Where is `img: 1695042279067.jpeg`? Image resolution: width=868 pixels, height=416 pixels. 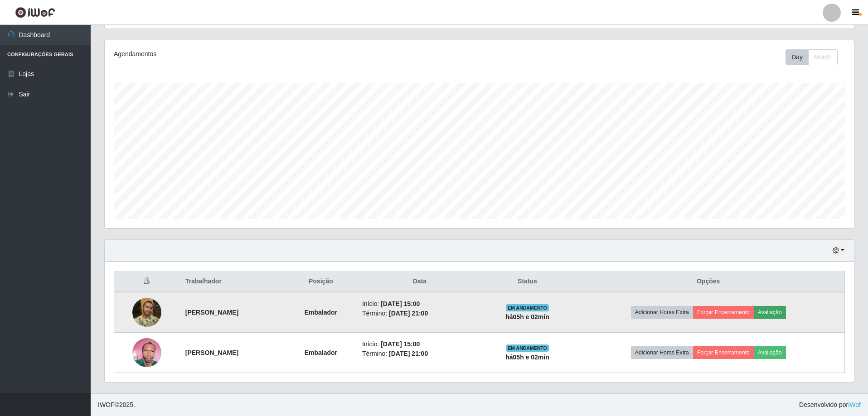
img: 1695042279067.jpeg is located at coordinates (147, 313).